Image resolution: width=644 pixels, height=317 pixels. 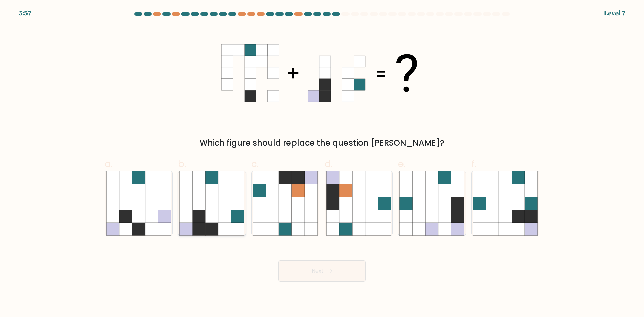 I want to click on span: c., so click(x=255, y=164).